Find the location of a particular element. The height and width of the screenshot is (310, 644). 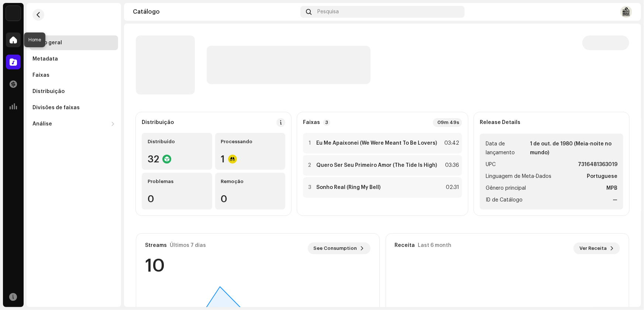

div: 03:42 is located at coordinates (451, 143).